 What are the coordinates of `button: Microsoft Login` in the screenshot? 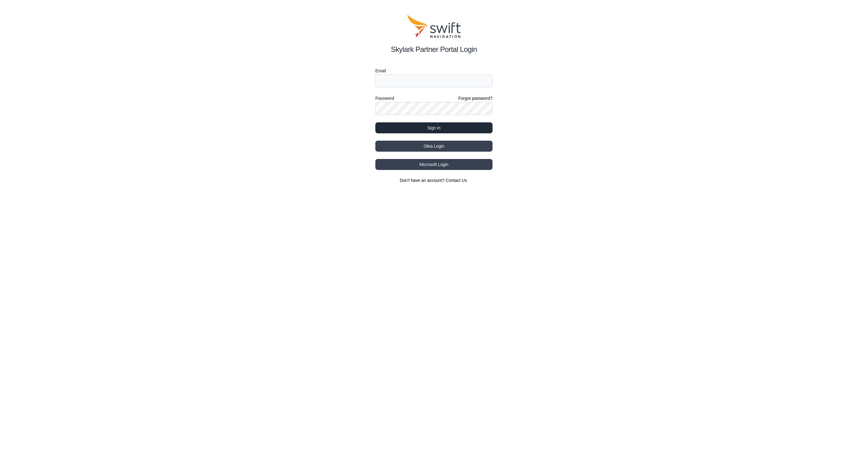 It's located at (434, 165).